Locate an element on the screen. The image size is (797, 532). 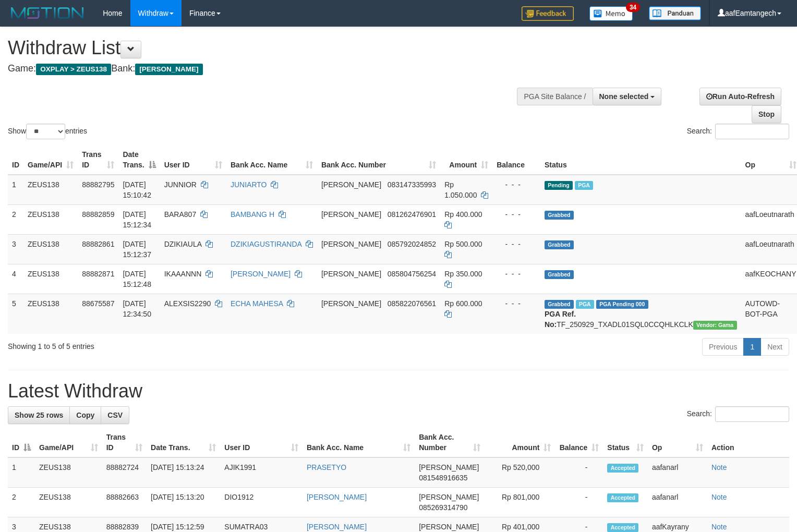
span: 88675587 is located at coordinates (98, 303).